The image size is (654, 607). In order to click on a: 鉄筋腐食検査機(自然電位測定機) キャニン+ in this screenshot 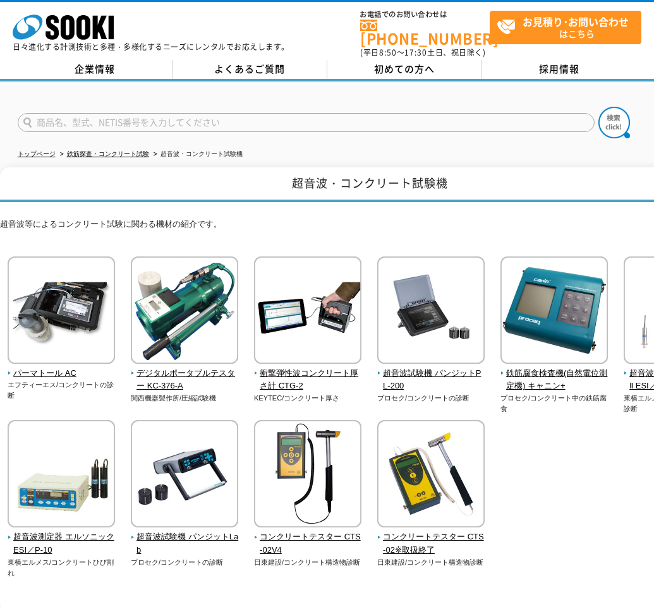, I will do `click(554, 374)`.